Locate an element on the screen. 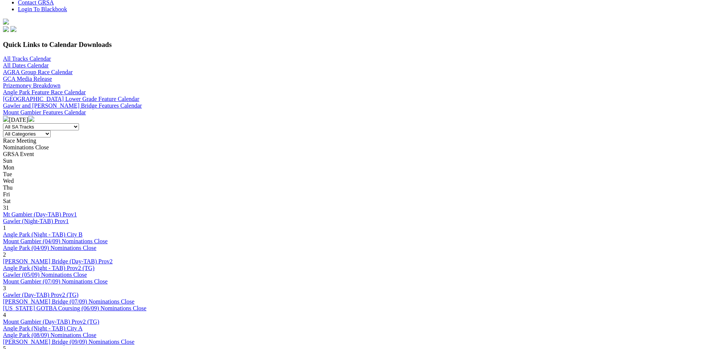 This screenshot has height=349, width=709. span: 31 is located at coordinates (6, 208).